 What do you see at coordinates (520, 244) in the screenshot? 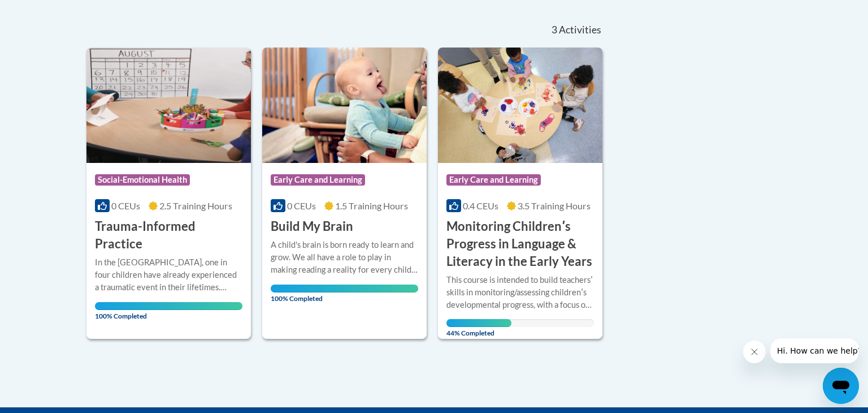
I see `h3: Monitoring Childrenʹs Progress in Language & Literacy in the Early Years` at bounding box center [520, 244].